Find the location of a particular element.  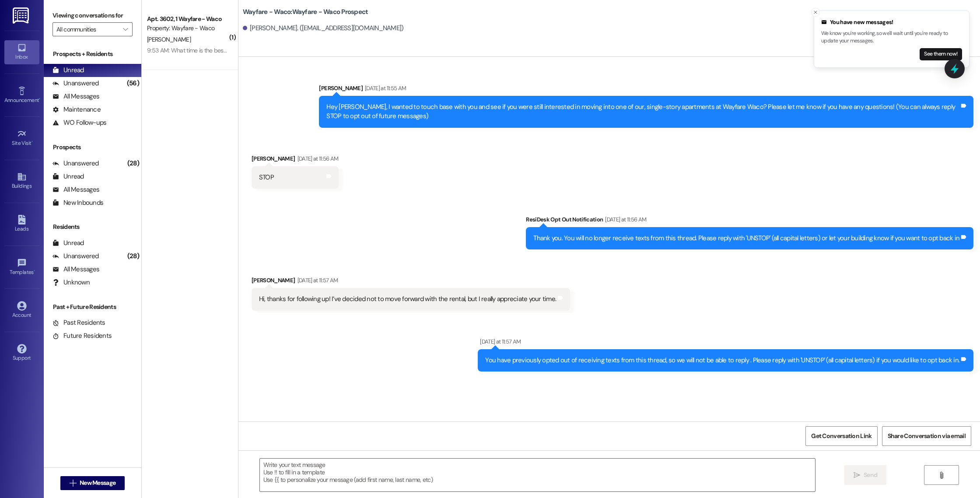

button: See them now! is located at coordinates (941, 54).